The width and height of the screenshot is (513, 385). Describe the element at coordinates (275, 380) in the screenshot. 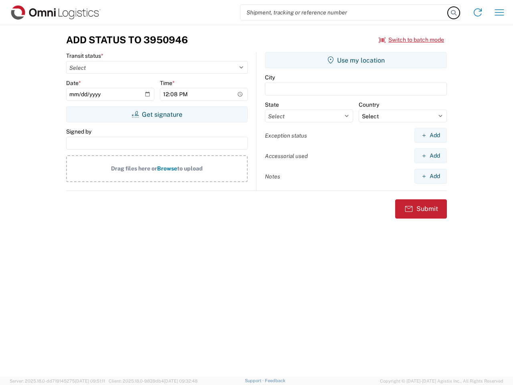

I see `a: Feedback` at that location.